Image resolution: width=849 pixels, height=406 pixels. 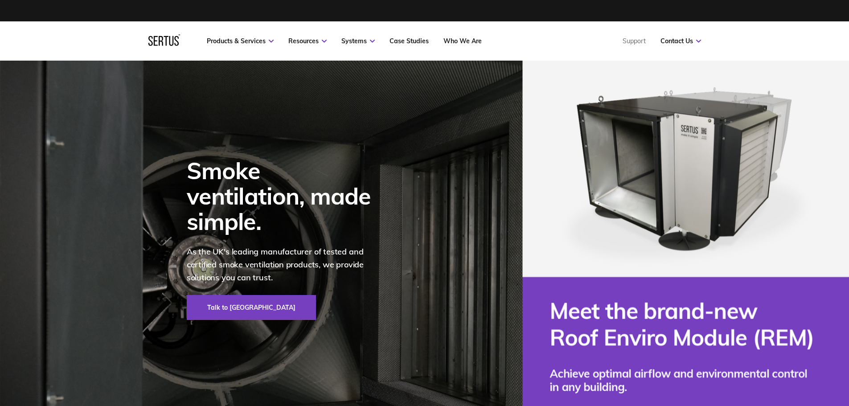 I want to click on a: Systems, so click(x=358, y=41).